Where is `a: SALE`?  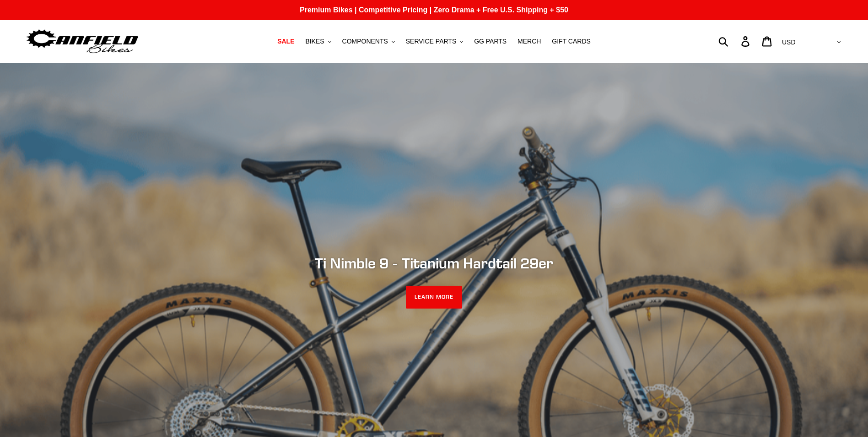 a: SALE is located at coordinates (286, 41).